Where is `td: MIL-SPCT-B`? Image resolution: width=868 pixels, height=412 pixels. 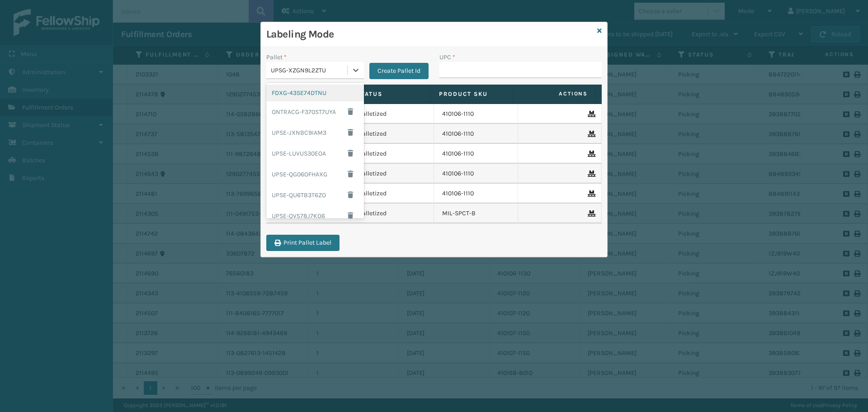
td: MIL-SPCT-B is located at coordinates (476, 213).